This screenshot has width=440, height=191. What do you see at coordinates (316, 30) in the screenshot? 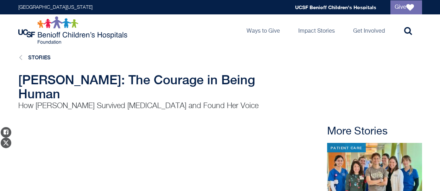
I see `a: Impact Stories` at bounding box center [316, 30].